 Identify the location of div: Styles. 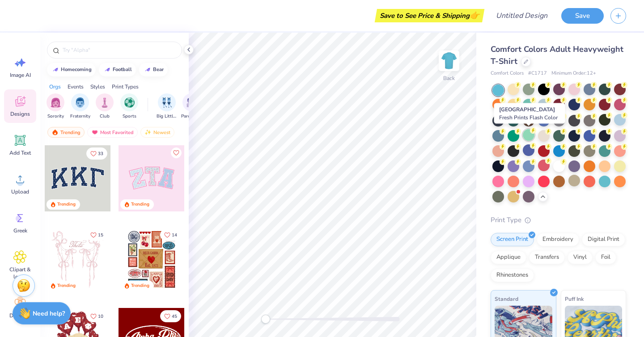
(98, 87).